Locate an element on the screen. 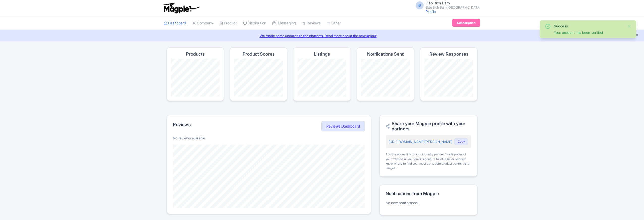 The width and height of the screenshot is (644, 220). a: Product is located at coordinates (228, 23).